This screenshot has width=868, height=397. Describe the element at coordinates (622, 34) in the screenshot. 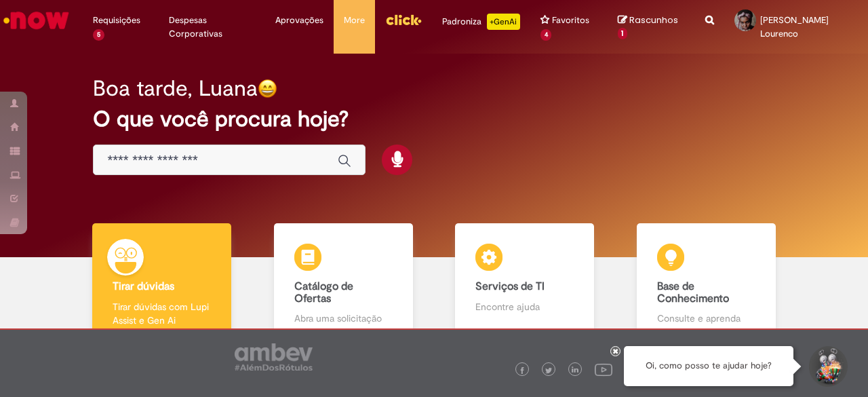

I see `span: 1` at that location.